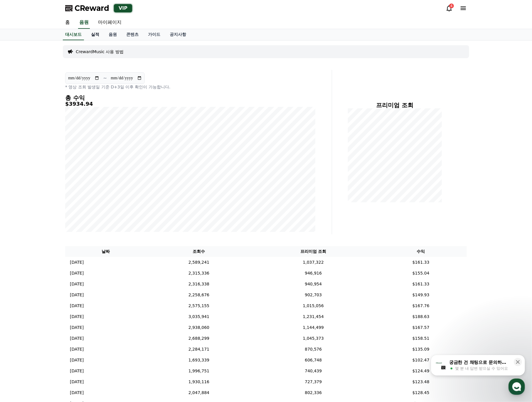  What do you see at coordinates (190, 87) in the screenshot?
I see `p: * 영상 조회 발생일 기준 D+3일 이후 확인이 가능합니다.` at bounding box center [190, 87].